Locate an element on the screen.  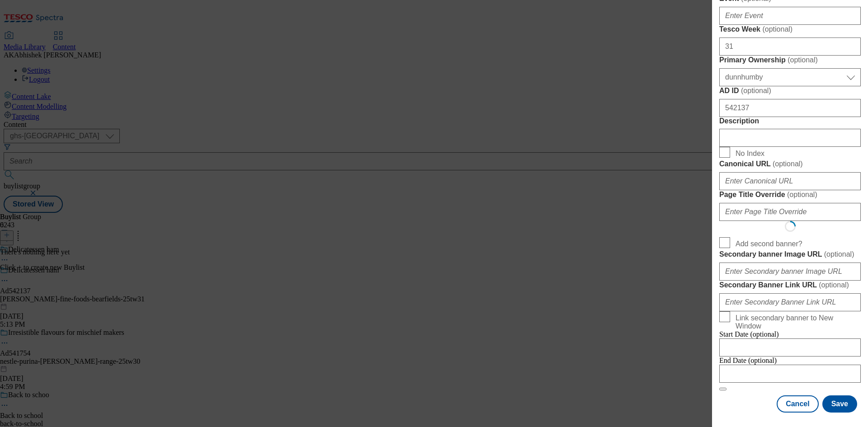
label: Page Title Override is located at coordinates (790, 194).